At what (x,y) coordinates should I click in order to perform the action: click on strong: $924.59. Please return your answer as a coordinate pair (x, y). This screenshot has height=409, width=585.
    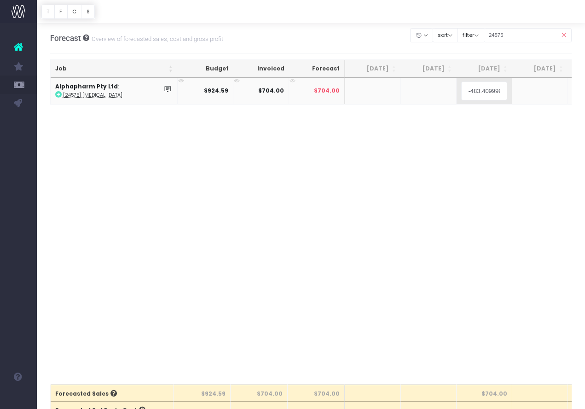
    Looking at the image, I should click on (216, 90).